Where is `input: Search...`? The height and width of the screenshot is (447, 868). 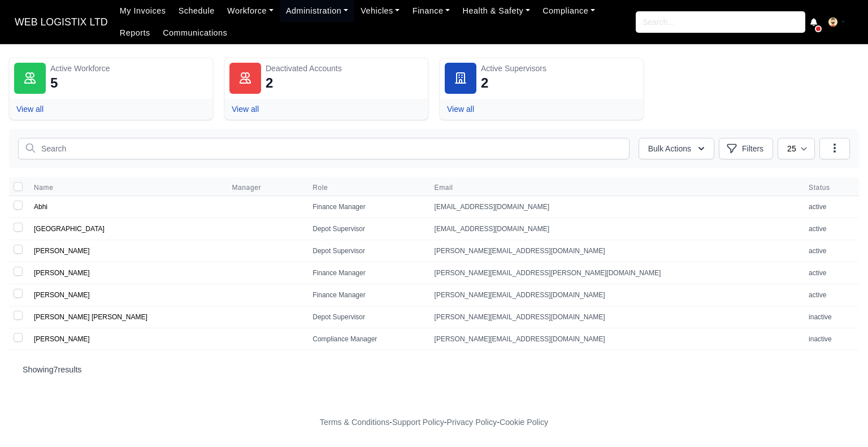 input: Search... is located at coordinates (721, 22).